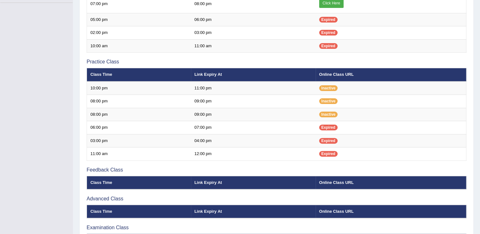  What do you see at coordinates (253, 128) in the screenshot?
I see `td: 07:00 pm` at bounding box center [253, 128].